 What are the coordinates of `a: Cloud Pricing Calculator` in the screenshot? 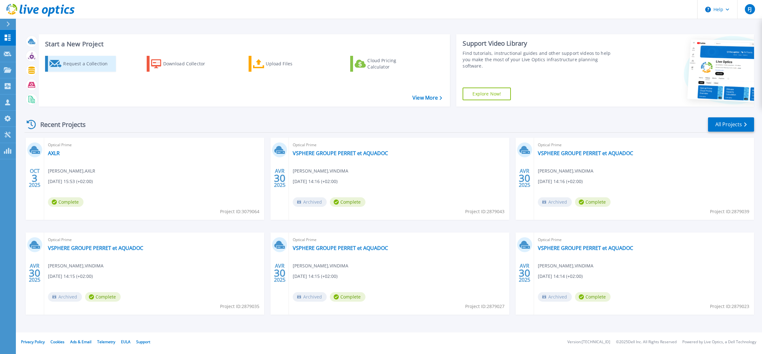 It's located at (386, 64).